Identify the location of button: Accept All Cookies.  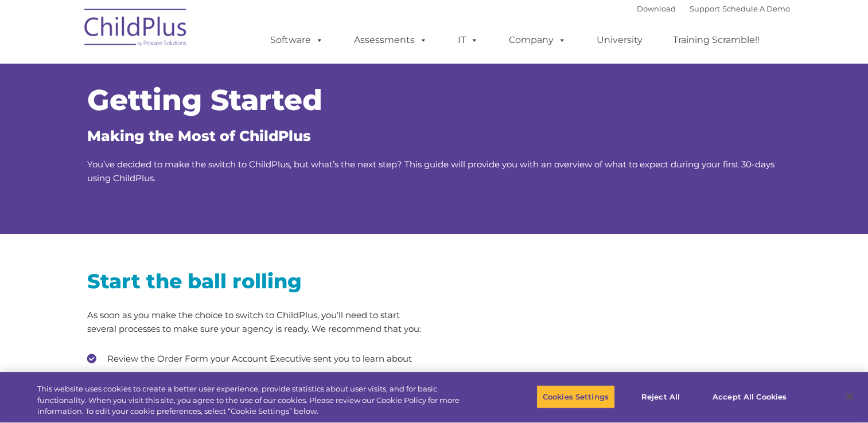
(749, 397).